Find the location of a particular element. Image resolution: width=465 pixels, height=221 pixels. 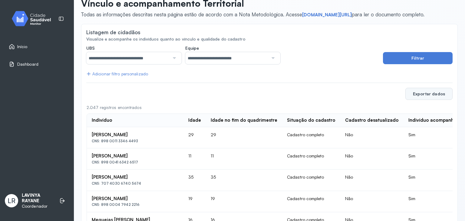

a: Início is located at coordinates (37, 47).